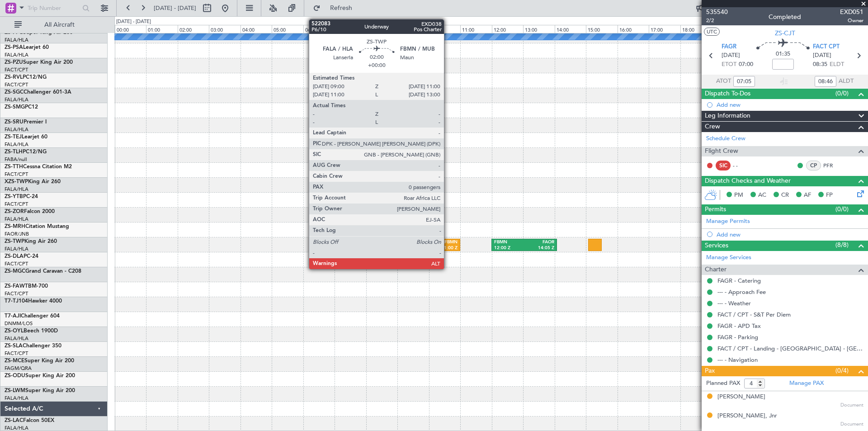  I want to click on a: --- - Navigation, so click(737, 360).